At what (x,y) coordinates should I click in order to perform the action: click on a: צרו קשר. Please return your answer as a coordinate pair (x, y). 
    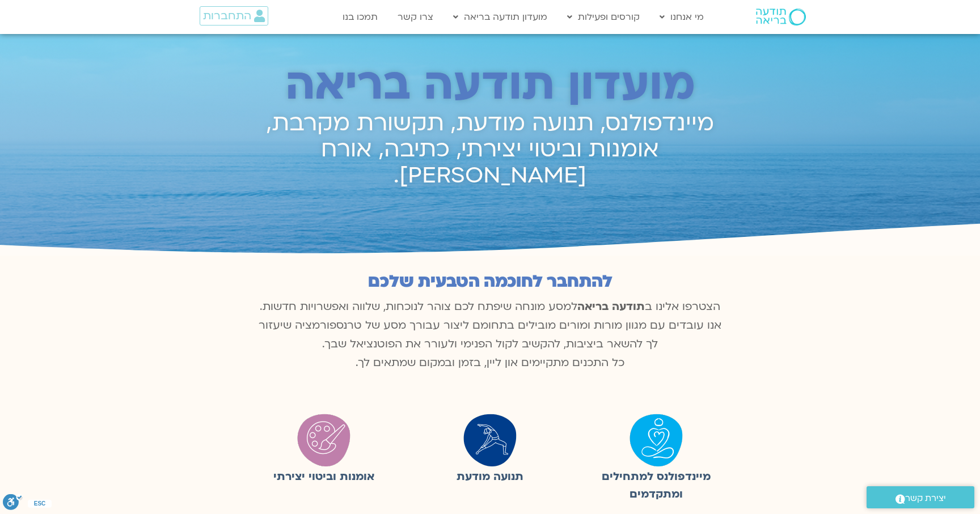
    Looking at the image, I should click on (415, 17).